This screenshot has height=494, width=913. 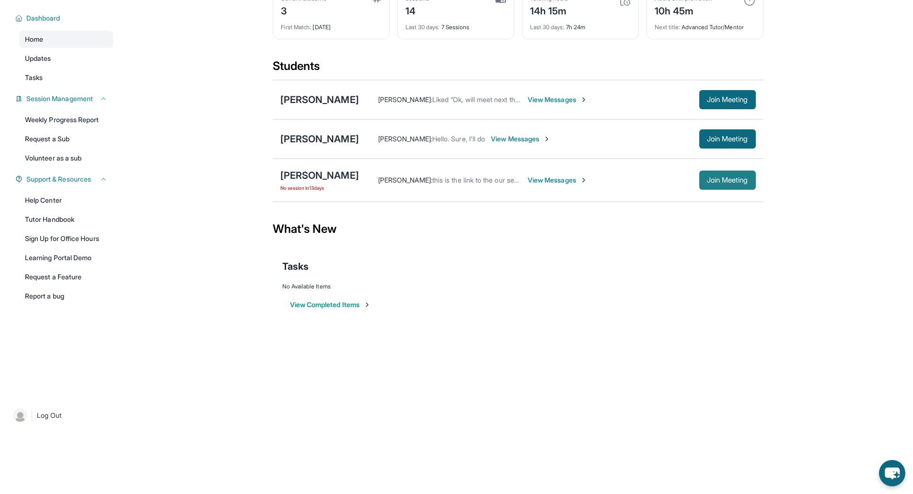 I want to click on a: Updates, so click(x=66, y=58).